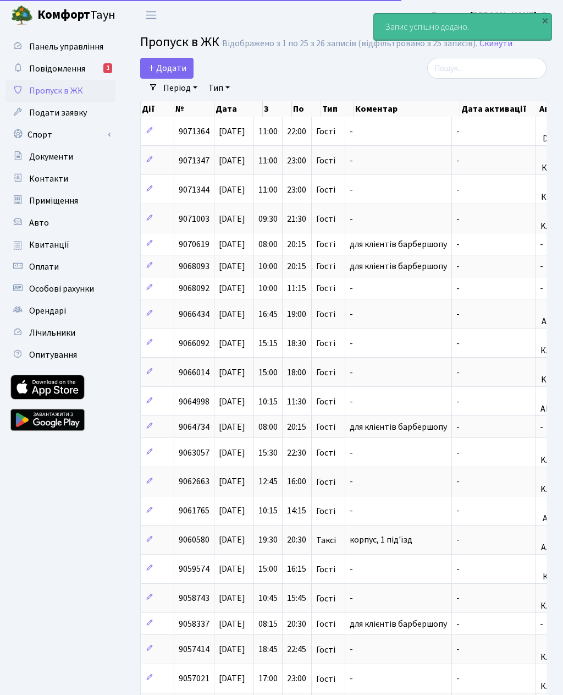  Describe the element at coordinates (194, 314) in the screenshot. I see `span: 9066434` at that location.